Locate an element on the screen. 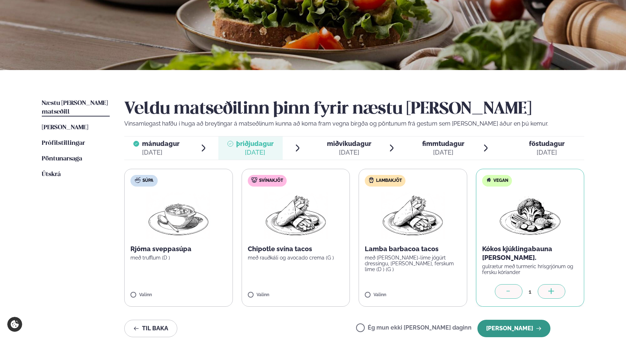 The image size is (626, 339). span: mánudagur is located at coordinates (161, 144).